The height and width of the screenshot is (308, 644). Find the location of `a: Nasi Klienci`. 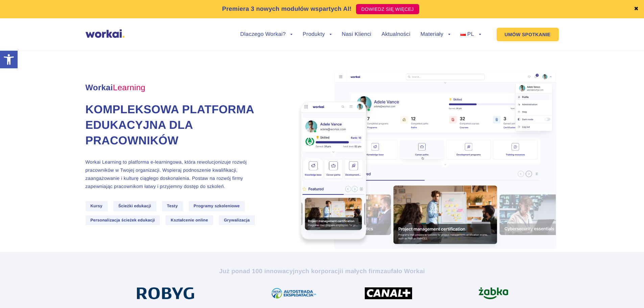

a: Nasi Klienci is located at coordinates (356, 34).